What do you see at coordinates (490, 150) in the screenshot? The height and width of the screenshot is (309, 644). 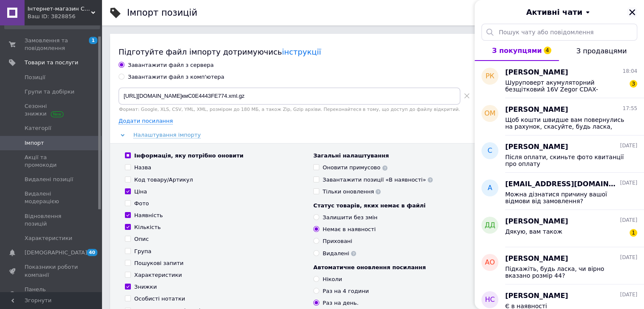 I see `span: С` at bounding box center [490, 150].